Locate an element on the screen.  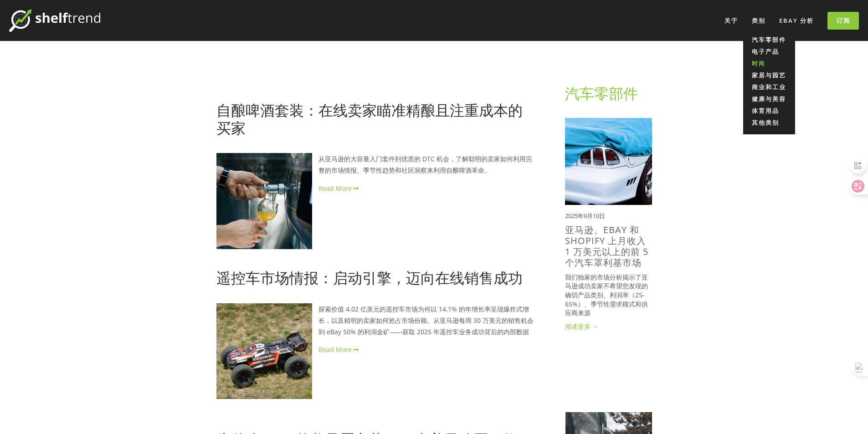
a: 体育用品 is located at coordinates (770, 111).